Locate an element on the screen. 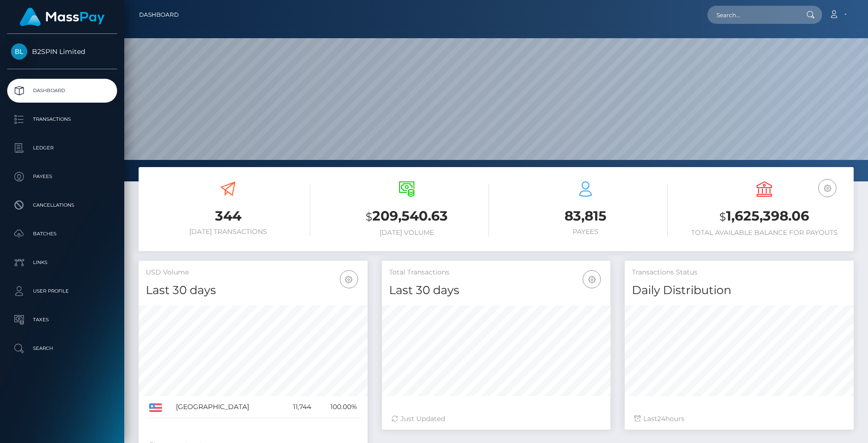 The width and height of the screenshot is (868, 443). p: Search is located at coordinates (62, 348).